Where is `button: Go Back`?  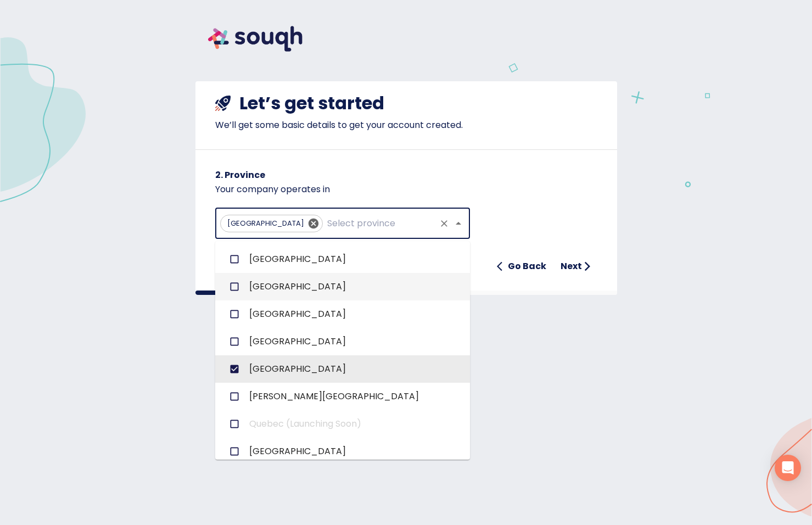 button: Go Back is located at coordinates (521, 267).